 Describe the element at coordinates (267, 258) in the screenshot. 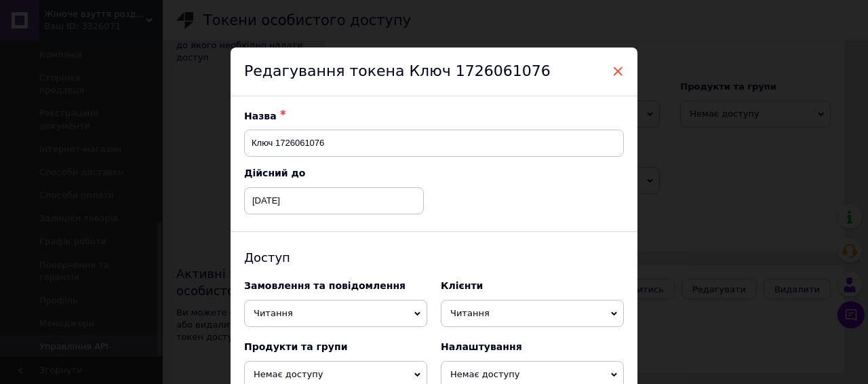

I see `span: Доступ` at that location.